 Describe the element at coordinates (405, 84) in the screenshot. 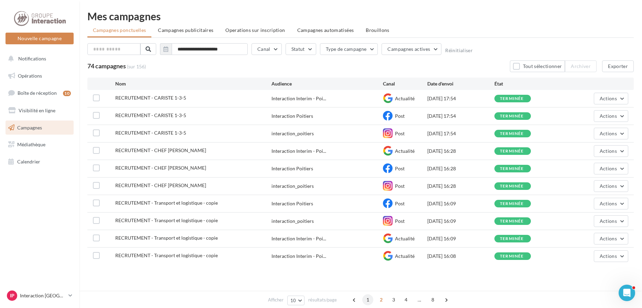

I see `div: Canal` at that location.